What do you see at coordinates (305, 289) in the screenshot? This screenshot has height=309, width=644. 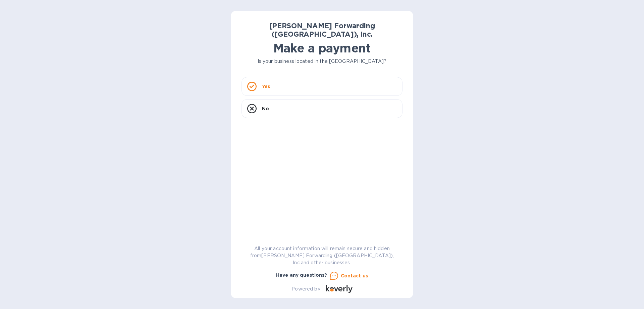 I see `p: Powered by` at bounding box center [305, 289].